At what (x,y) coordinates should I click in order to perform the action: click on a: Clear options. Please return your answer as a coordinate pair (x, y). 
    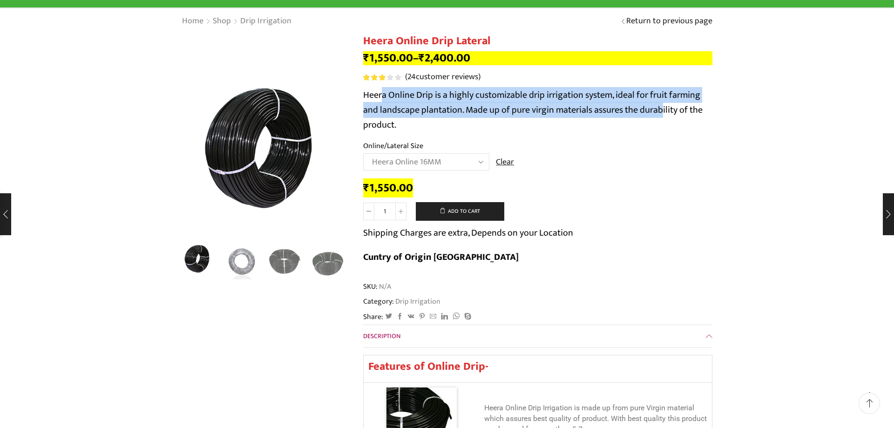
    Looking at the image, I should click on (505, 163).